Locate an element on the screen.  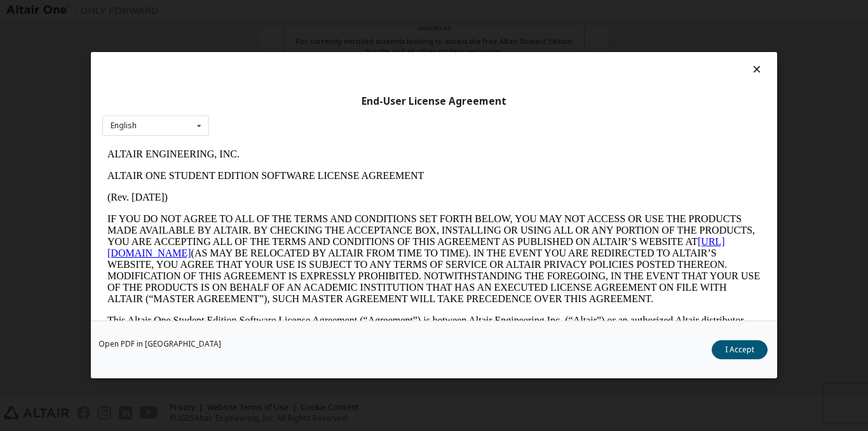
p: ALTAIR ONE STUDENT EDITION SOFTWARE LICENSE AGREEMENT is located at coordinates (331, 32).